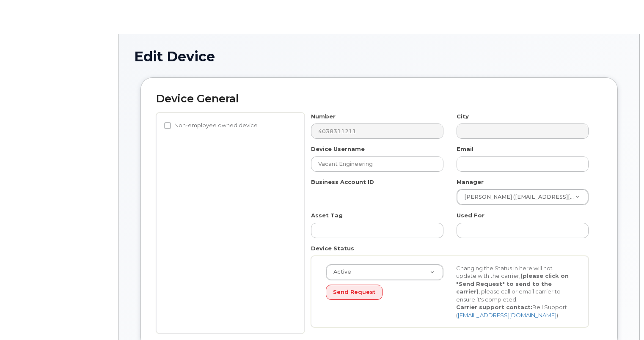  Describe the element at coordinates (385, 273) in the screenshot. I see `a: Active` at that location.